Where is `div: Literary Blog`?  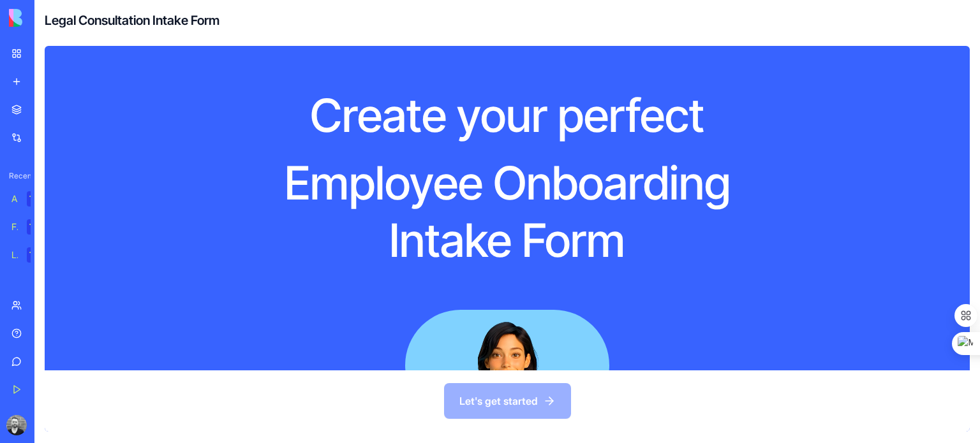
div: Literary Blog is located at coordinates (15, 255).